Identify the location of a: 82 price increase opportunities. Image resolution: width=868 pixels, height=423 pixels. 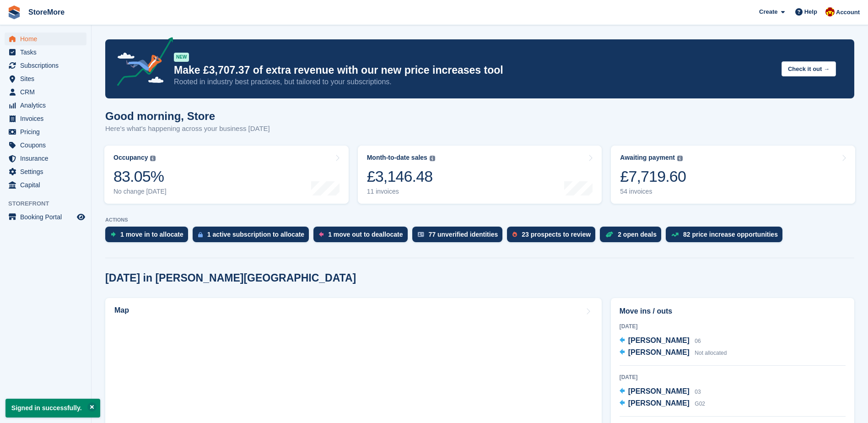
(726, 236).